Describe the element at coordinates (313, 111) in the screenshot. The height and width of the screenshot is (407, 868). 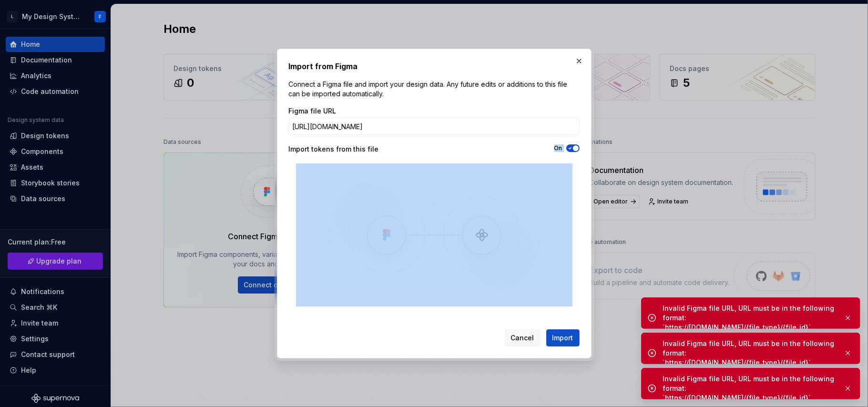
I see `label: Figma file URL` at that location.